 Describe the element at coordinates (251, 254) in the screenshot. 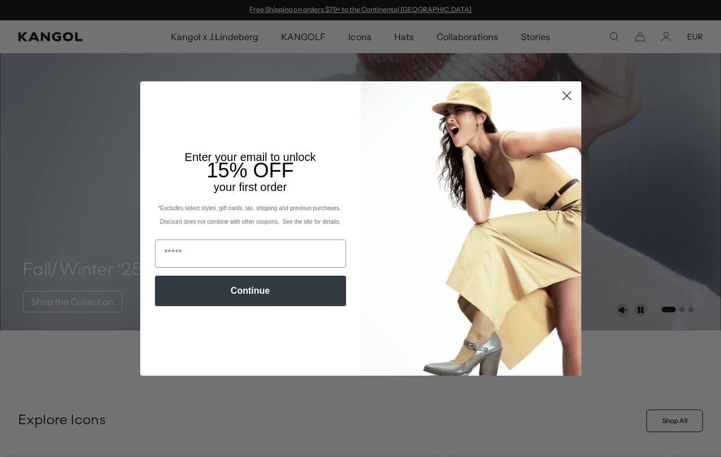

I see `input: Email` at that location.